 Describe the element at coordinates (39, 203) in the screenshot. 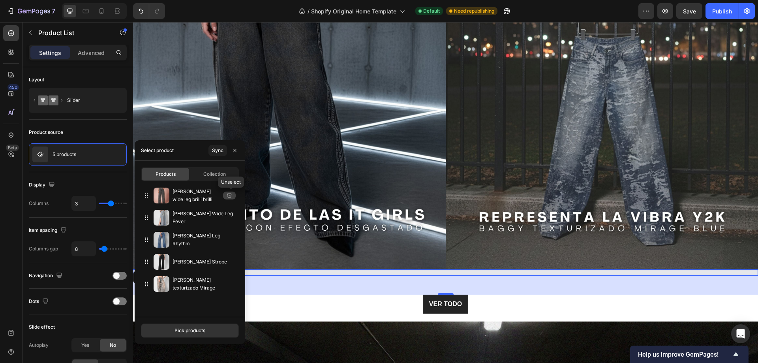

I see `div: Columns` at that location.